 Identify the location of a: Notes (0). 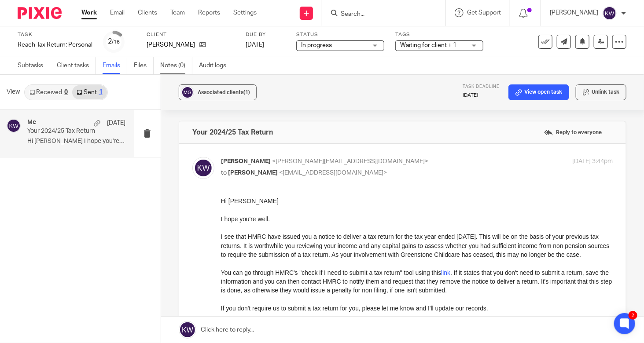
(176, 66).